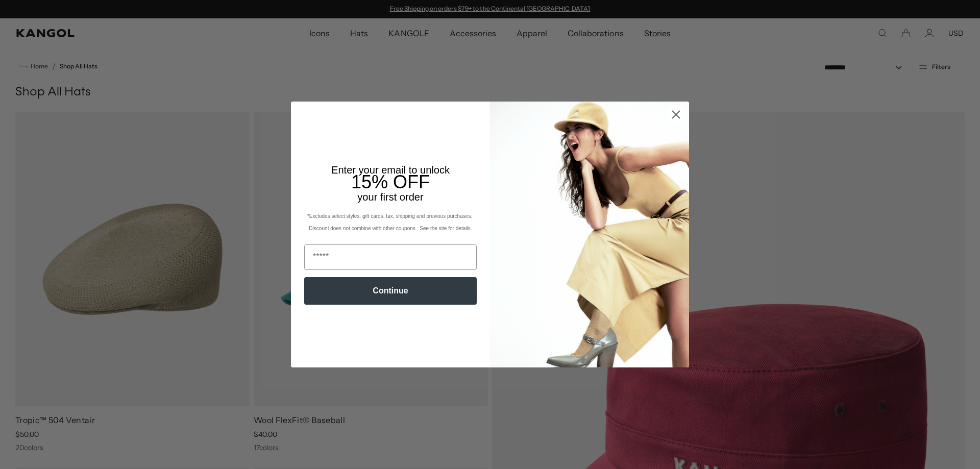 The image size is (980, 469). What do you see at coordinates (391, 291) in the screenshot?
I see `button: Continue` at bounding box center [391, 291].